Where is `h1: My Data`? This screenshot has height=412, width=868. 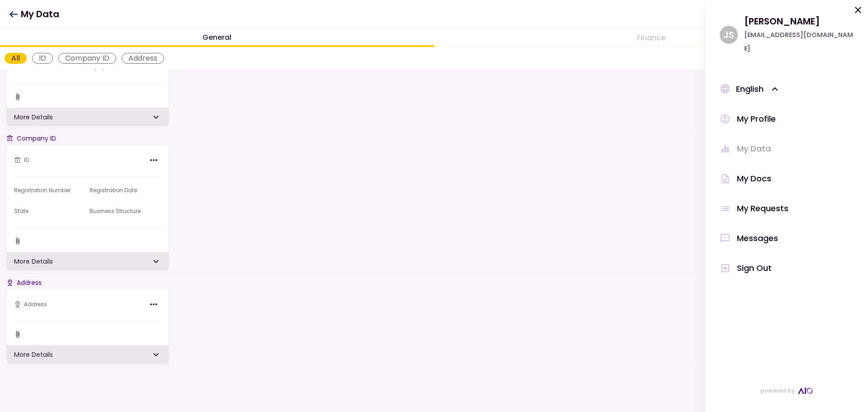 h1: My Data is located at coordinates (34, 14).